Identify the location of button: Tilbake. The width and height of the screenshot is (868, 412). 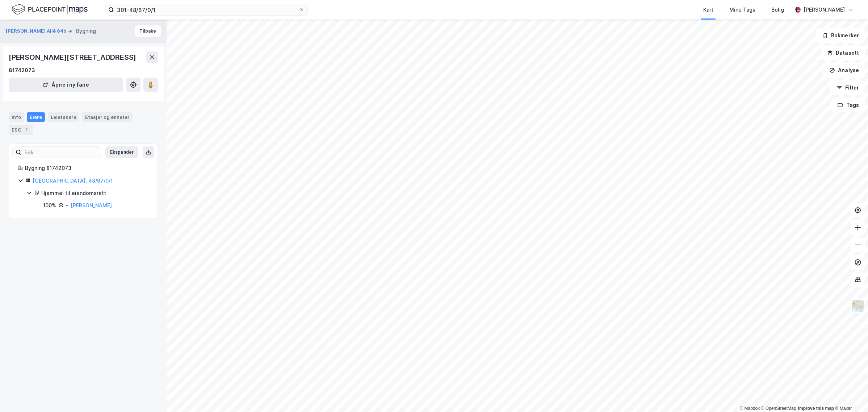
(148, 31).